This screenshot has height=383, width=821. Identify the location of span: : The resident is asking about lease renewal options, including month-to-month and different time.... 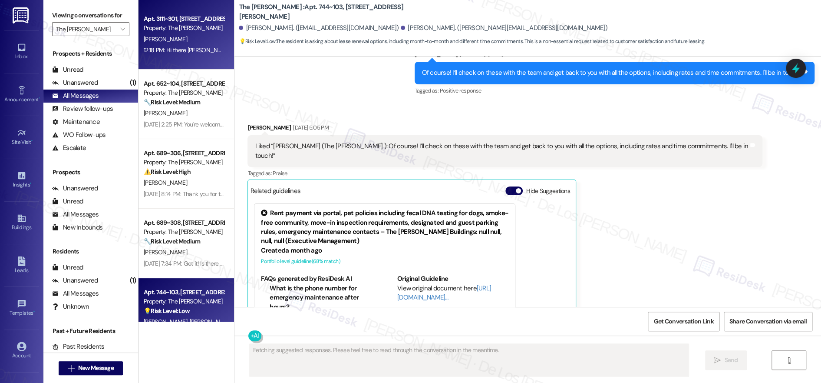
(472, 41).